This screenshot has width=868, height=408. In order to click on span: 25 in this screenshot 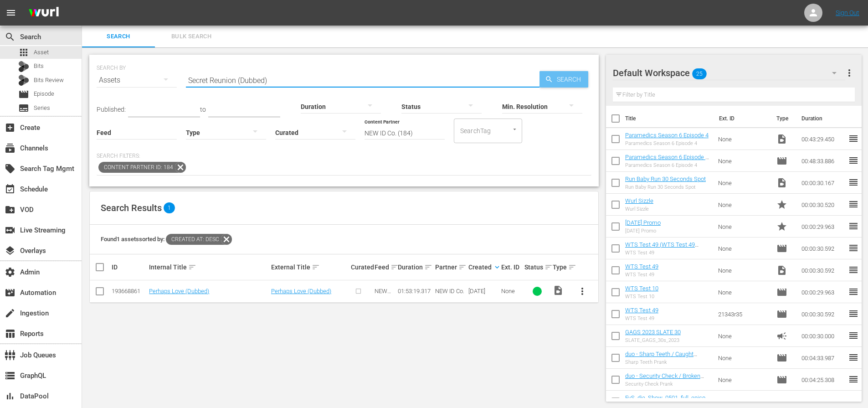, I will do `click(699, 74)`.